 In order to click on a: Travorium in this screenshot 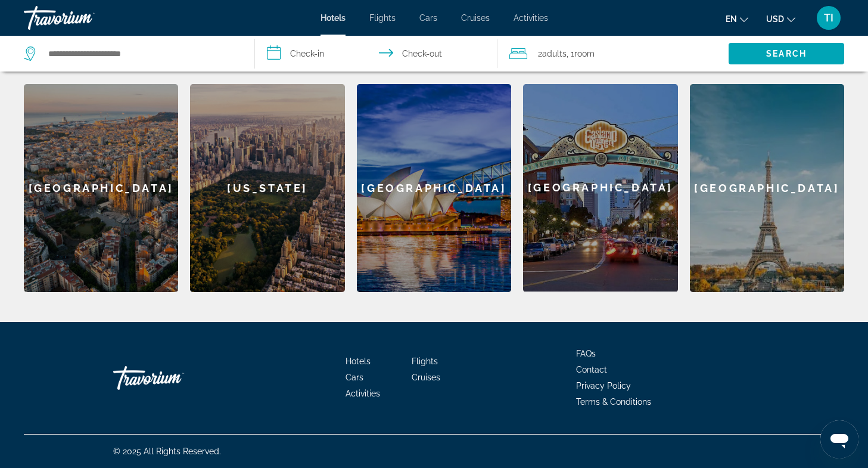, I will do `click(84, 18)`.